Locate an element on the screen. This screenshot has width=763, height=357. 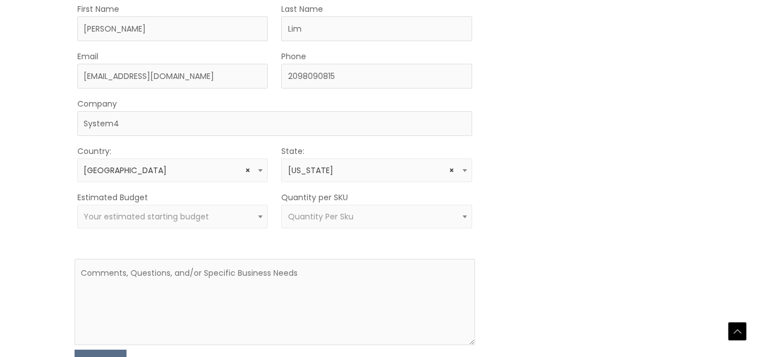
label: Phone is located at coordinates (293, 56).